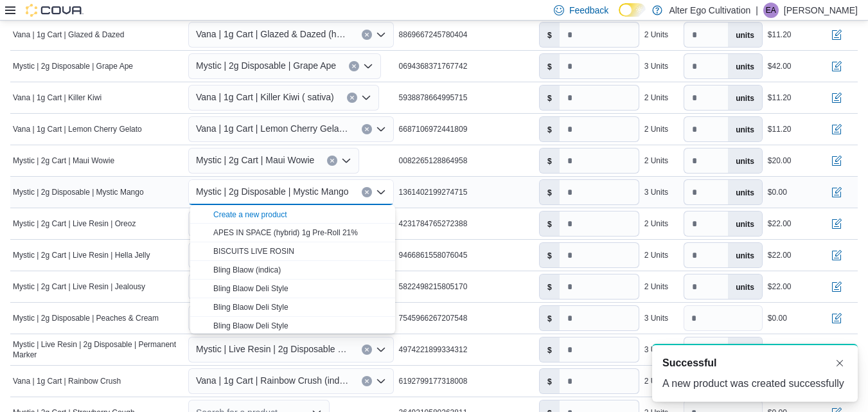 The width and height of the screenshot is (868, 412). Describe the element at coordinates (272, 128) in the screenshot. I see `span: Vana | 1g Cart | Lemon Cherry Gelato (hybrid)` at that location.